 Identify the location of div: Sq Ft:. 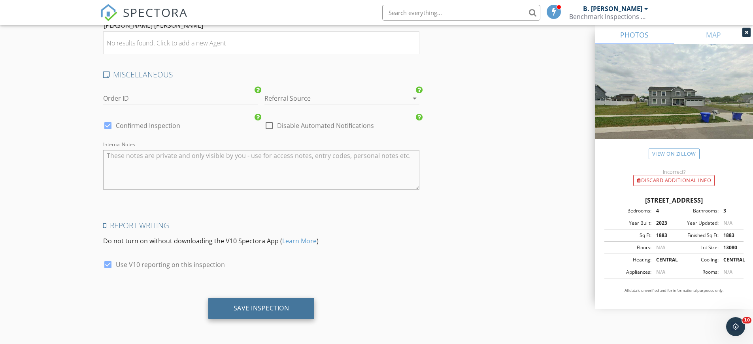
(629, 236).